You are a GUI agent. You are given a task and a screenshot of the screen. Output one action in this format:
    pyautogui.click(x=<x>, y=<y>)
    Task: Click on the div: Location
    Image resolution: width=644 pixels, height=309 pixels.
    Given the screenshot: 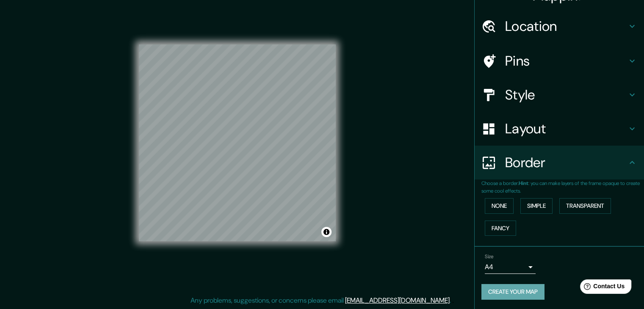 What is the action you would take?
    pyautogui.click(x=560, y=26)
    